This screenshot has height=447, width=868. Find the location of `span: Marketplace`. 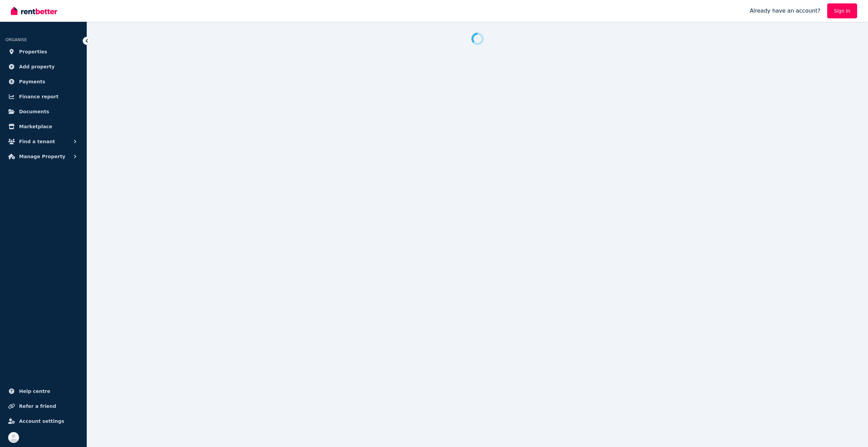

span: Marketplace is located at coordinates (36, 126).